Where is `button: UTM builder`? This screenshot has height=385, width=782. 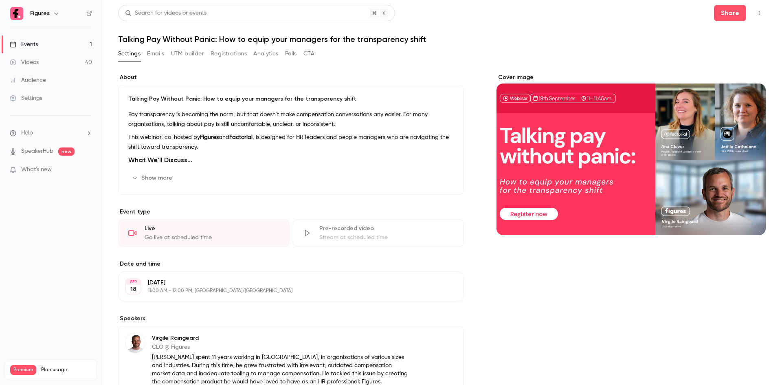 button: UTM builder is located at coordinates (187, 54).